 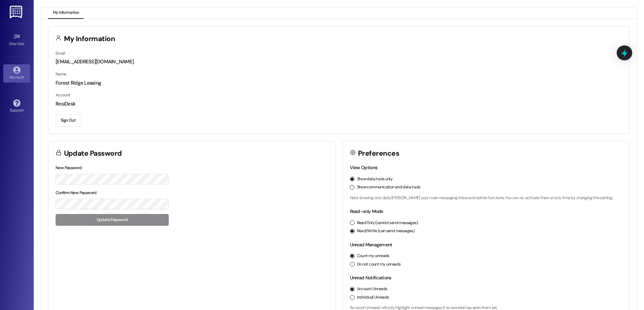 I want to click on a: Account, so click(x=17, y=73).